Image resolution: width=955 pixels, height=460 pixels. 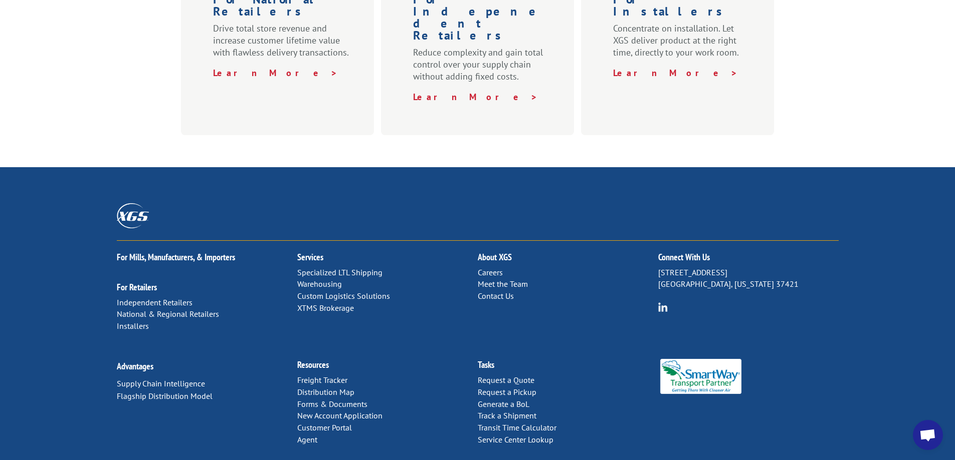 What do you see at coordinates (748, 260) in the screenshot?
I see `h2: Connect With Us` at bounding box center [748, 260].